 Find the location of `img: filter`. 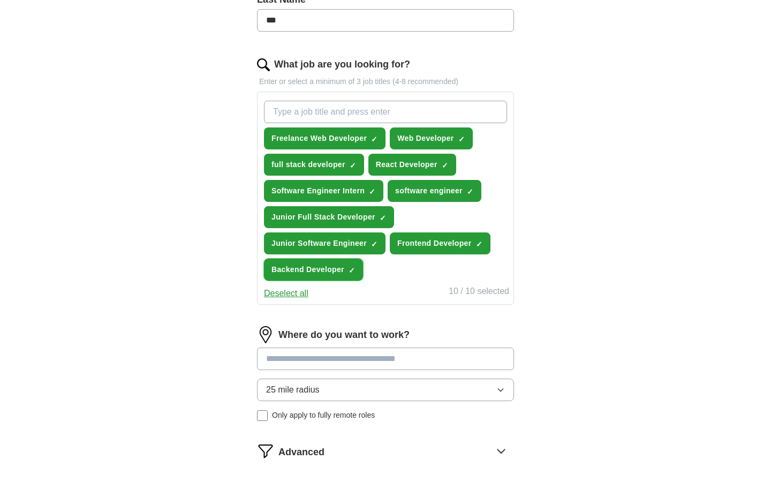

img: filter is located at coordinates (266, 451).